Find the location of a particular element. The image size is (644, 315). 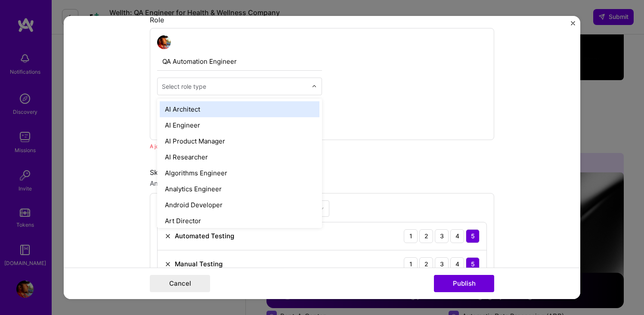

div: Select role type is located at coordinates (184, 86).